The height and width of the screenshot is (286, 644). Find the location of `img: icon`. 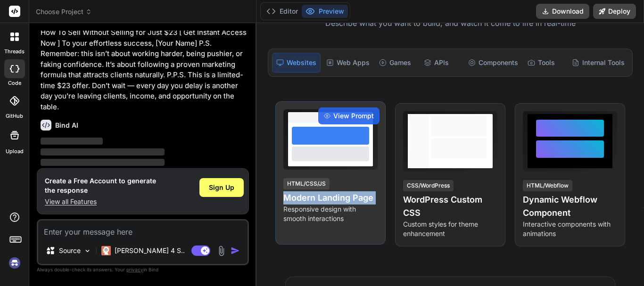

img: icon is located at coordinates (236, 251).